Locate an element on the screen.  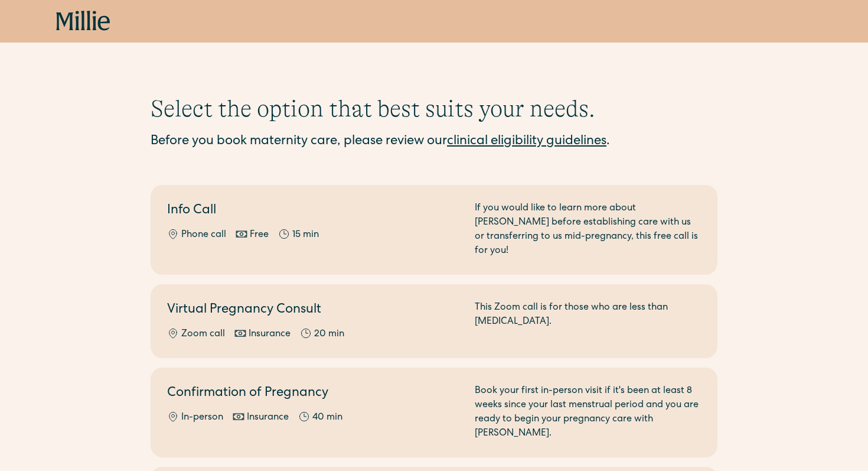
div: Before you book maternity care, please review our . is located at coordinates (434, 142).